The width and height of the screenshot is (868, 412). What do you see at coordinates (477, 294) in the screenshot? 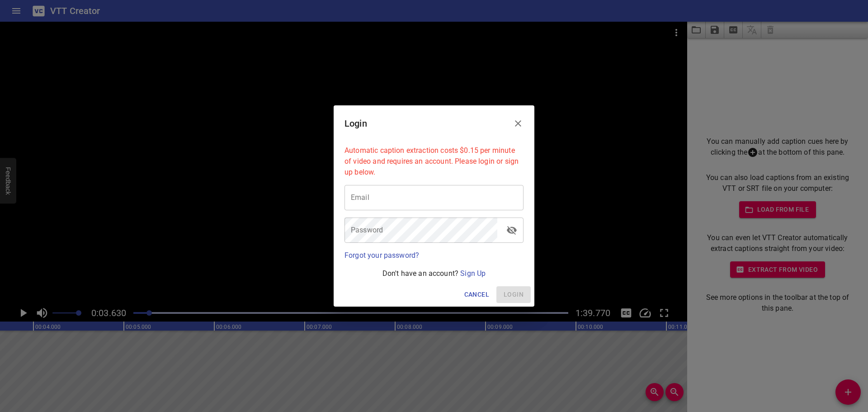
I see `button: Cancel` at bounding box center [477, 294].